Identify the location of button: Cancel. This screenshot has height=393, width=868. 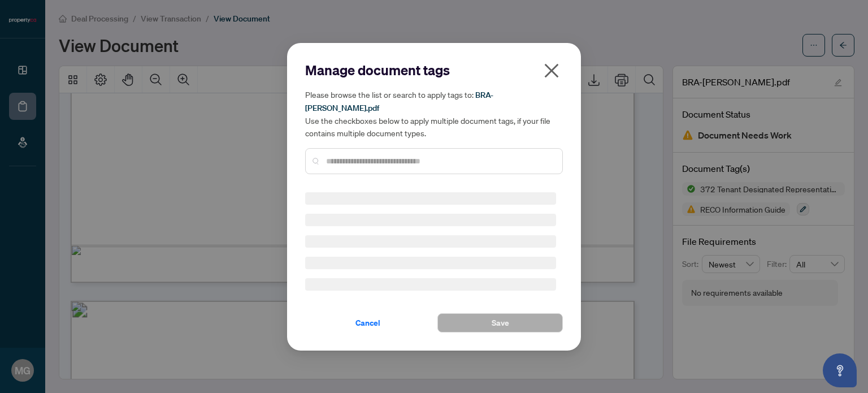
(368, 323).